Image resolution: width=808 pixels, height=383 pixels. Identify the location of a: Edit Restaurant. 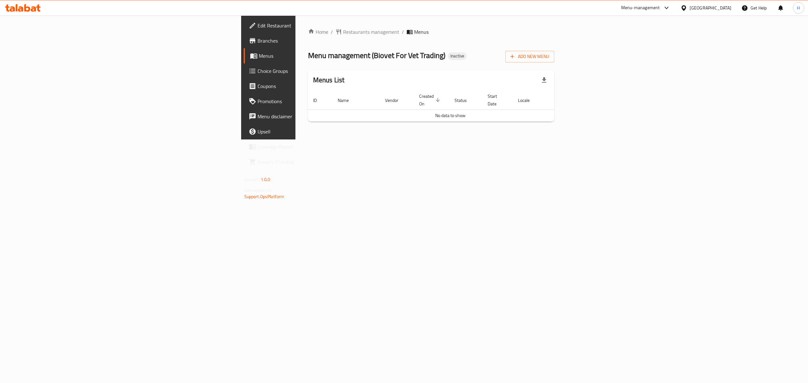
(310, 26).